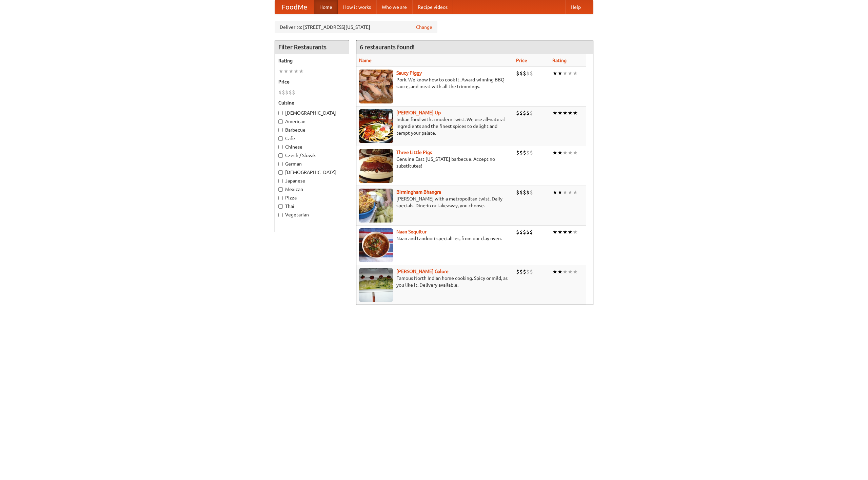  Describe the element at coordinates (312, 206) in the screenshot. I see `label: Thai` at that location.